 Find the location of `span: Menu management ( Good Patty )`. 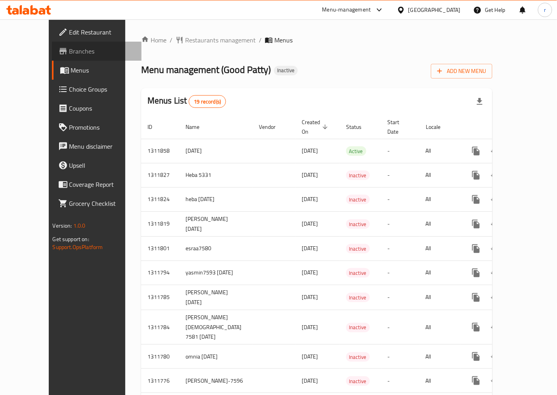

span: Menu management ( Good Patty ) is located at coordinates (206, 69).